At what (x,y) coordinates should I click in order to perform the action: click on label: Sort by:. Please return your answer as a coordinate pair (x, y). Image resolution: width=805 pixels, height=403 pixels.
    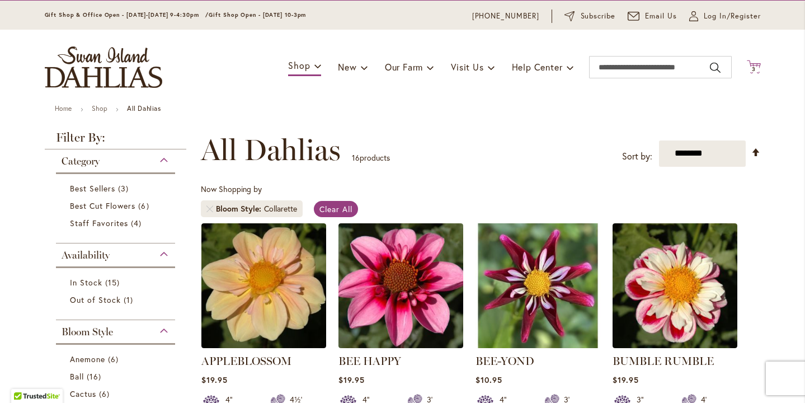
    Looking at the image, I should click on (637, 156).